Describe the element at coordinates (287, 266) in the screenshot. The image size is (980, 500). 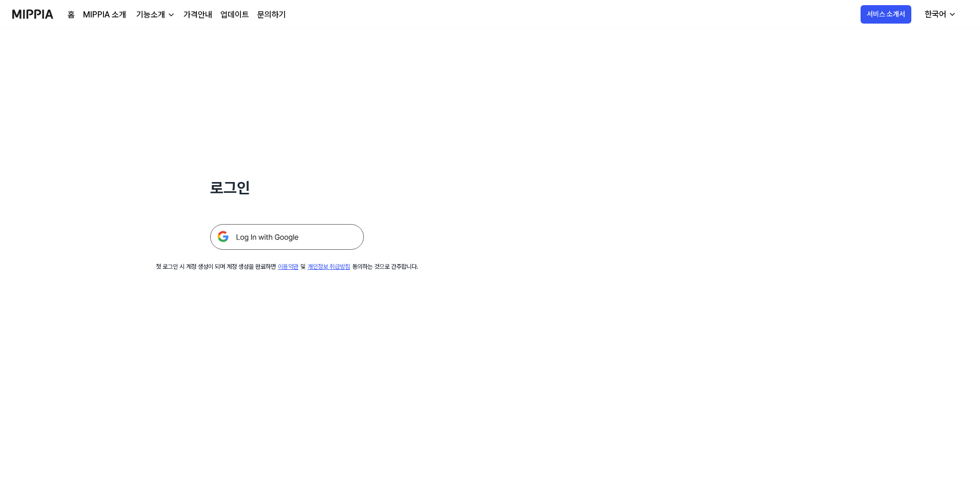
I see `div: 첫 로그인 시 계정 생성이 되며 계정 생성을 완료하면 및 동의하는 것으로 간주합니다.` at that location.